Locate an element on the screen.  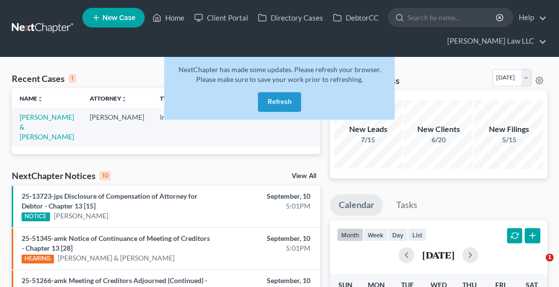
button: month is located at coordinates (350, 235).